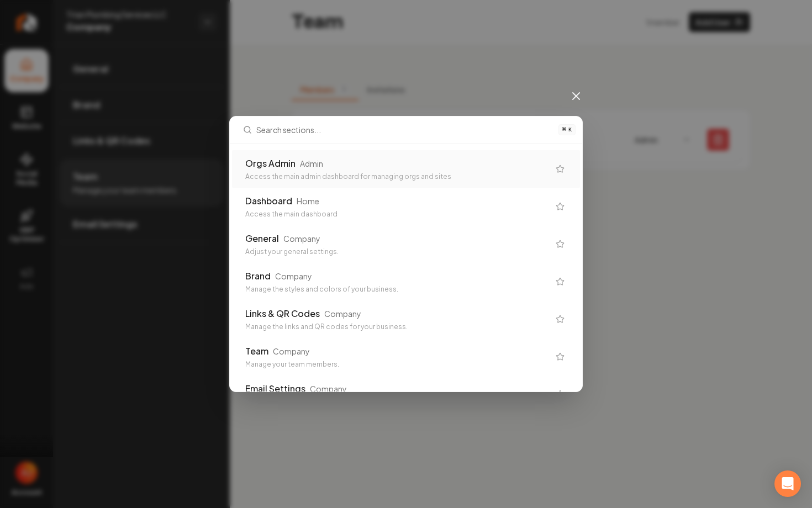 The height and width of the screenshot is (508, 812). Describe the element at coordinates (257, 351) in the screenshot. I see `div: Team` at that location.